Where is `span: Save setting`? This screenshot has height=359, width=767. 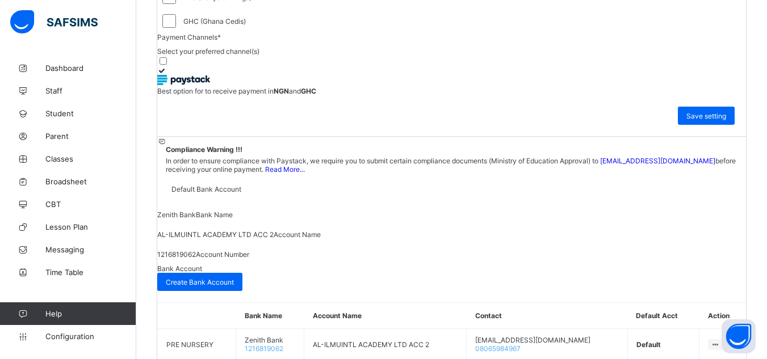
span: Save setting is located at coordinates (706, 116).